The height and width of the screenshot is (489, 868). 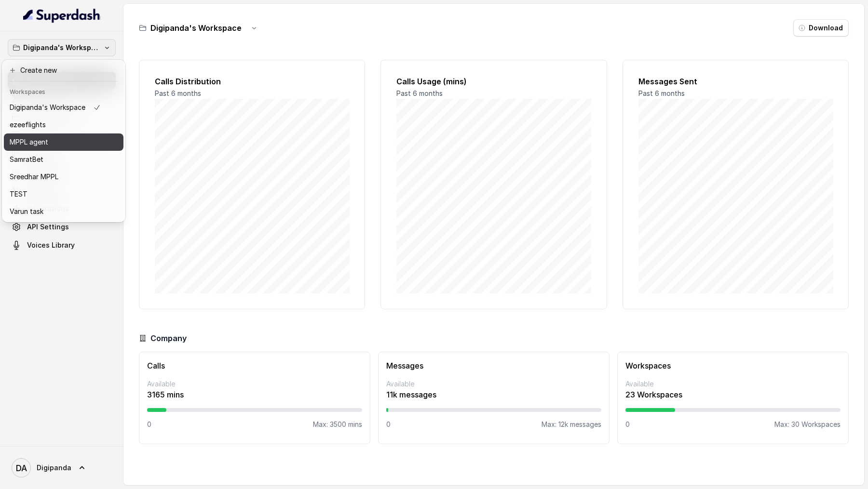 What do you see at coordinates (64, 141) in the screenshot?
I see `div: Digipanda's Workspace` at bounding box center [64, 141].